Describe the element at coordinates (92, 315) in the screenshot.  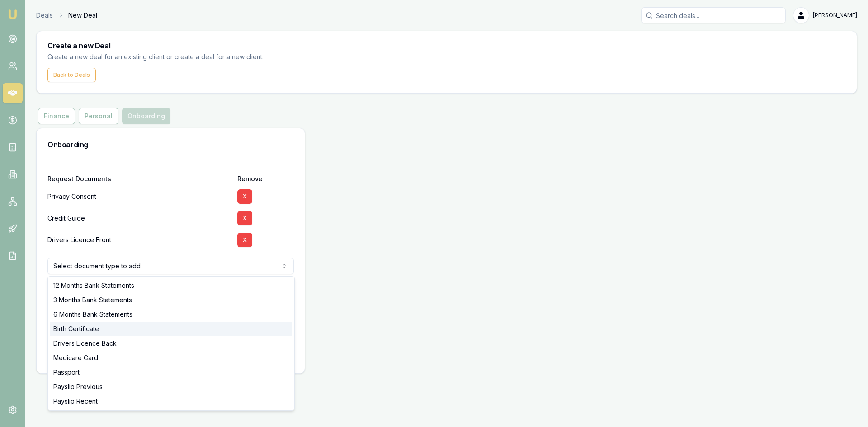
I see `span: 6 Months Bank Statements` at that location.